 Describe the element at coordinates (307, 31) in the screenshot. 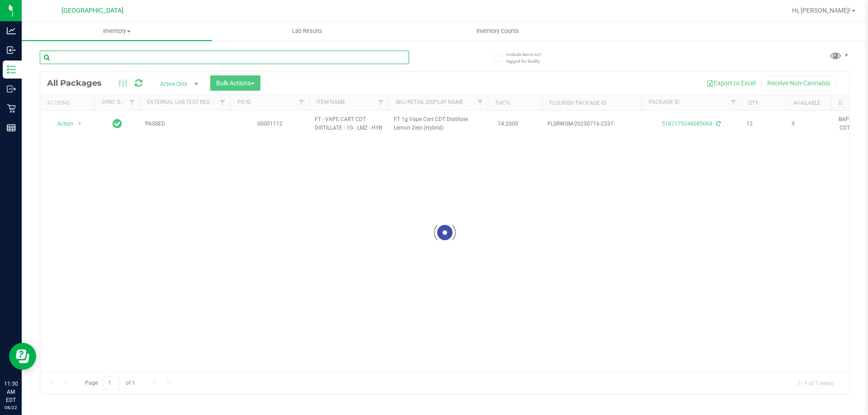

I see `span: Lab Results` at that location.